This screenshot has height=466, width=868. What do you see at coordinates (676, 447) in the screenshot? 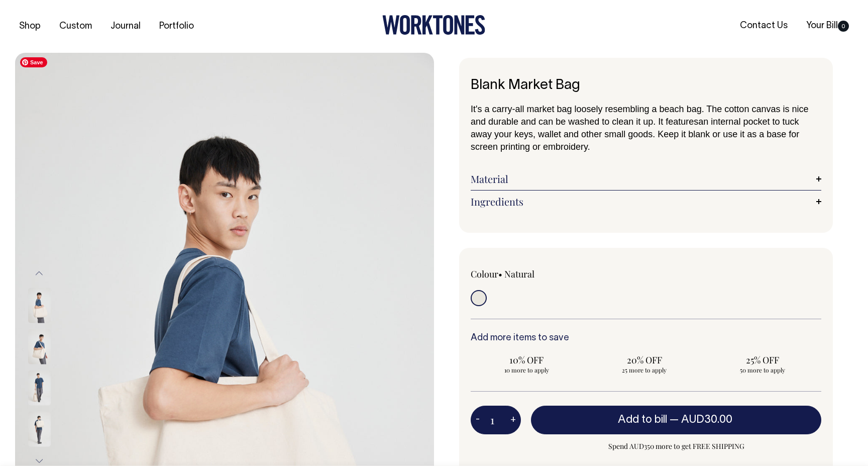
I see `span: Spend AUD350 more to get FREE SHIPPING` at bounding box center [676, 447].